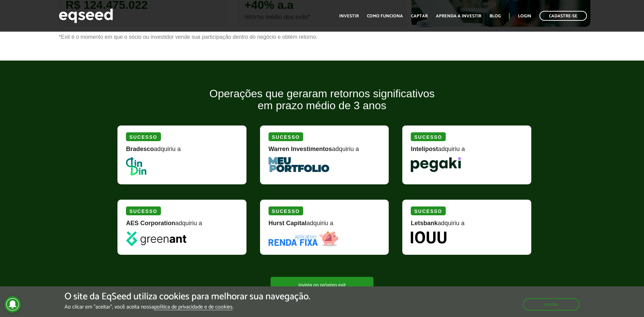 The height and width of the screenshot is (317, 644). What do you see at coordinates (136, 166) in the screenshot?
I see `img: DinDin` at bounding box center [136, 166].